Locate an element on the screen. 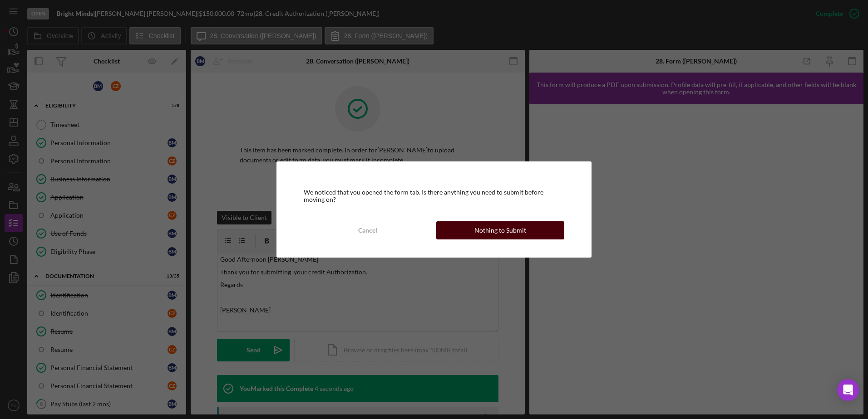 Image resolution: width=868 pixels, height=419 pixels. button: Nothing to Submit is located at coordinates (500, 231).